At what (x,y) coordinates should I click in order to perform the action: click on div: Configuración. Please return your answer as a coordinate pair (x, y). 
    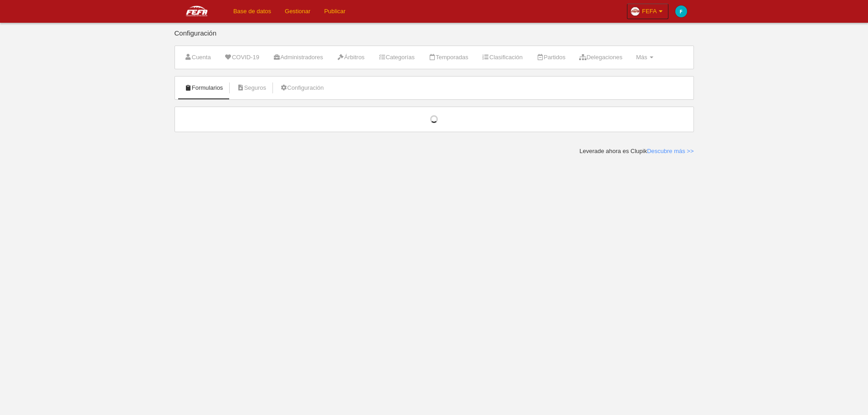
    Looking at the image, I should click on (434, 38).